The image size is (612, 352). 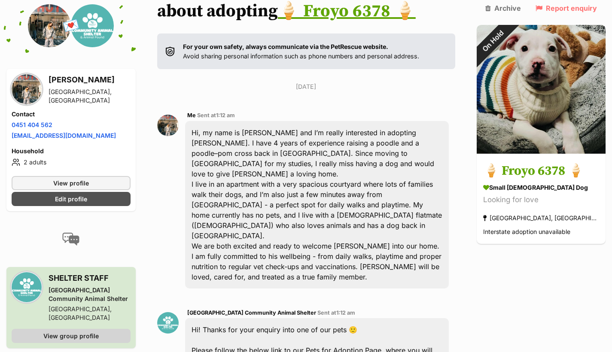 I want to click on a: Edit profile, so click(x=71, y=199).